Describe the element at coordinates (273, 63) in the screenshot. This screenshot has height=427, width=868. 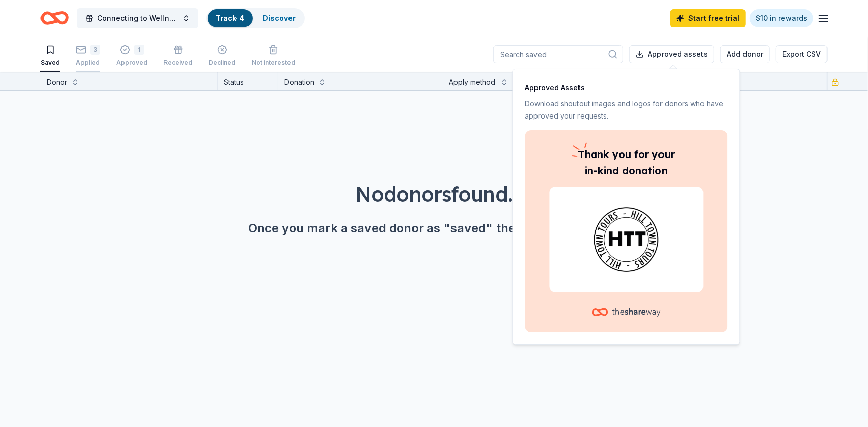
I see `div: Not interested` at that location.